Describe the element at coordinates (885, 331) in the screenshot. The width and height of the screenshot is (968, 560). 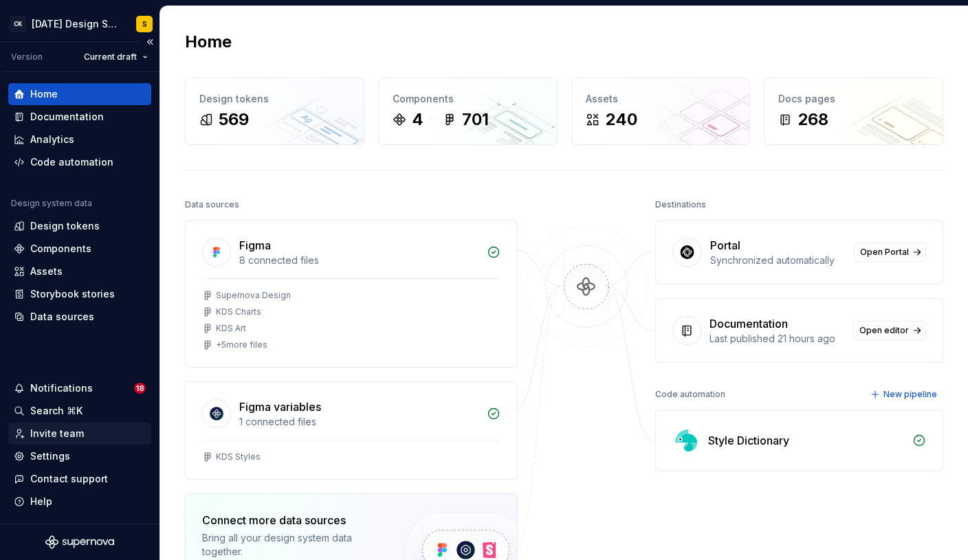
I see `span: Open editor` at that location.